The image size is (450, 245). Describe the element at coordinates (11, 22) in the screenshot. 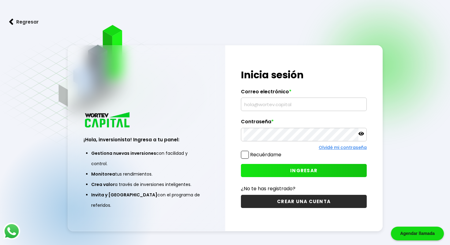

I see `img: flecha izquierda` at that location.